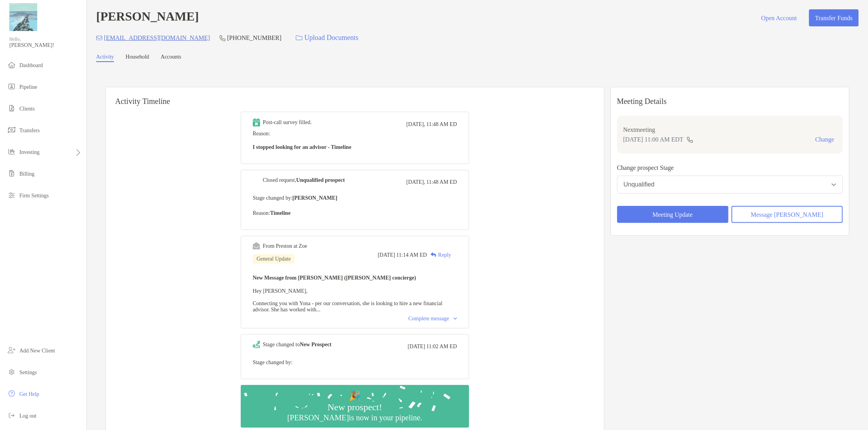  I want to click on img: settings icon, so click(11, 372).